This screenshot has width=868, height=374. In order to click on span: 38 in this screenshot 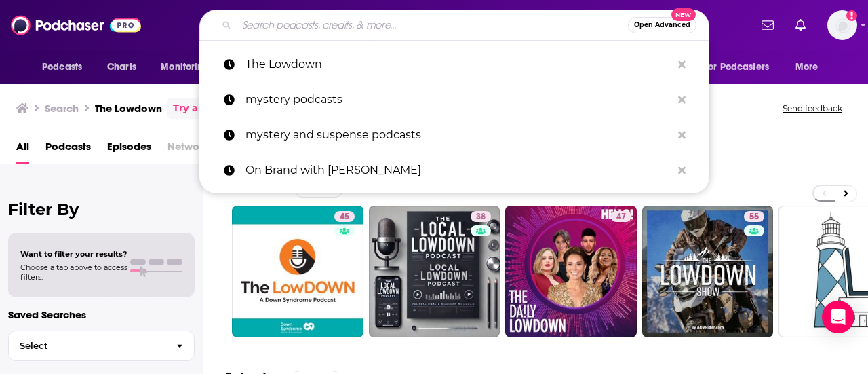, I will do `click(481, 217)`.